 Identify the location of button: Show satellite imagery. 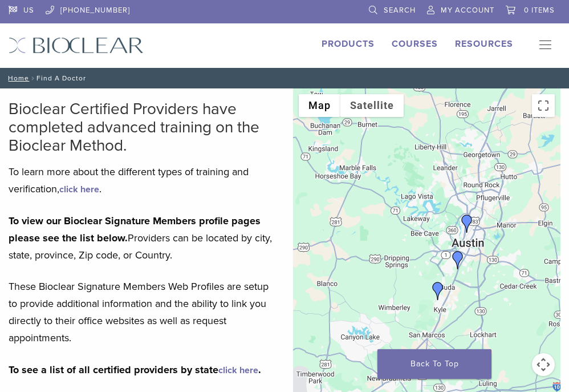
(372, 105).